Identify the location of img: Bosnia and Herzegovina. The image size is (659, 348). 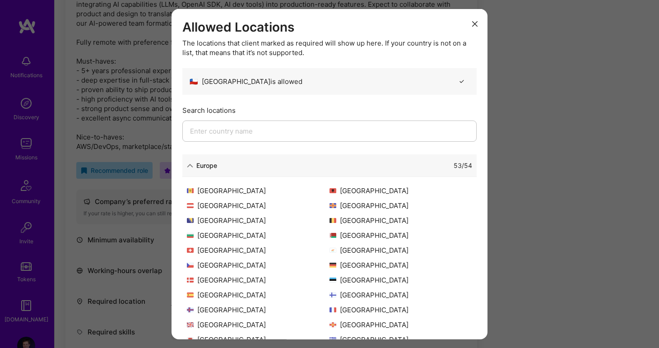
(190, 220).